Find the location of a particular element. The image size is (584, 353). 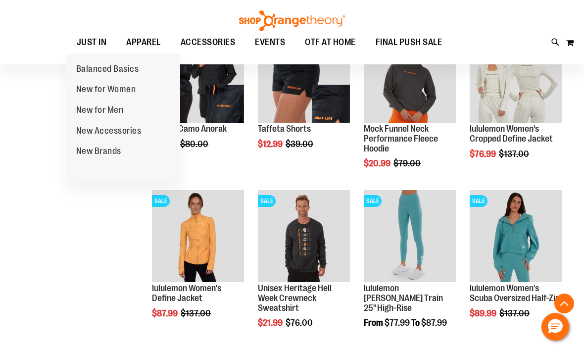

a: FINAL PUSH SALE is located at coordinates (409, 43).